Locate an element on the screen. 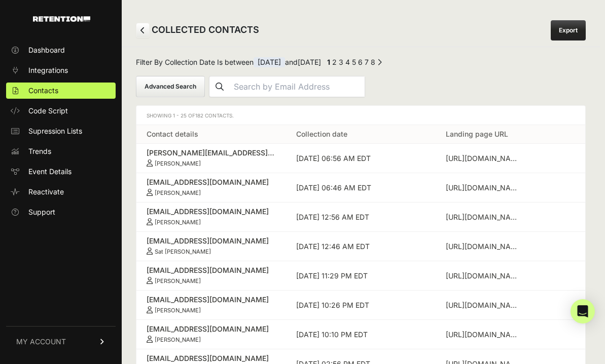 This screenshot has width=605, height=364. span: Trends is located at coordinates (40, 151).